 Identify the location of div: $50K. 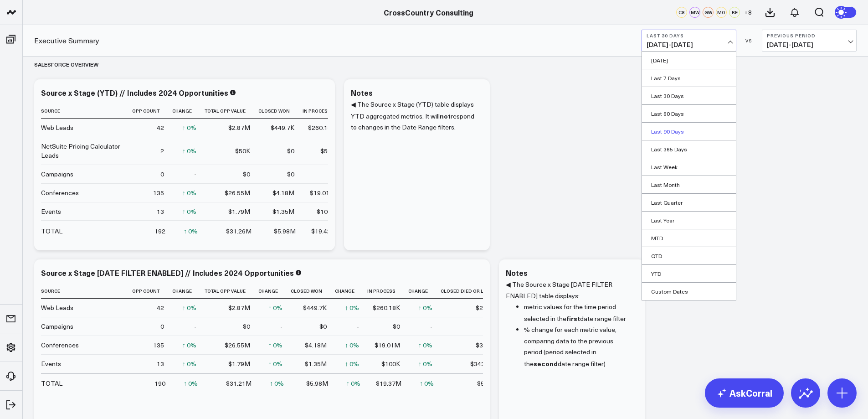
(242, 151).